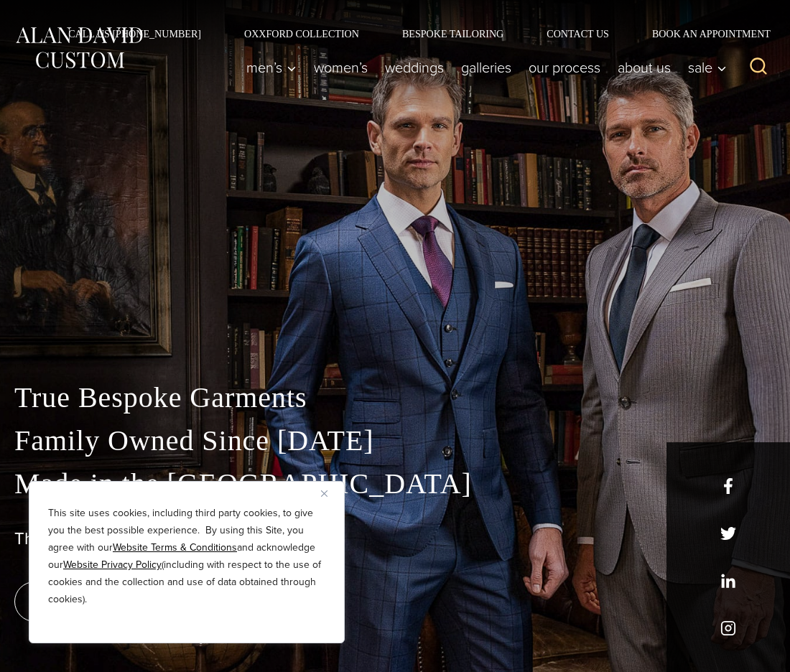 Image resolution: width=790 pixels, height=672 pixels. I want to click on nav: Primary Navigation, so click(485, 68).